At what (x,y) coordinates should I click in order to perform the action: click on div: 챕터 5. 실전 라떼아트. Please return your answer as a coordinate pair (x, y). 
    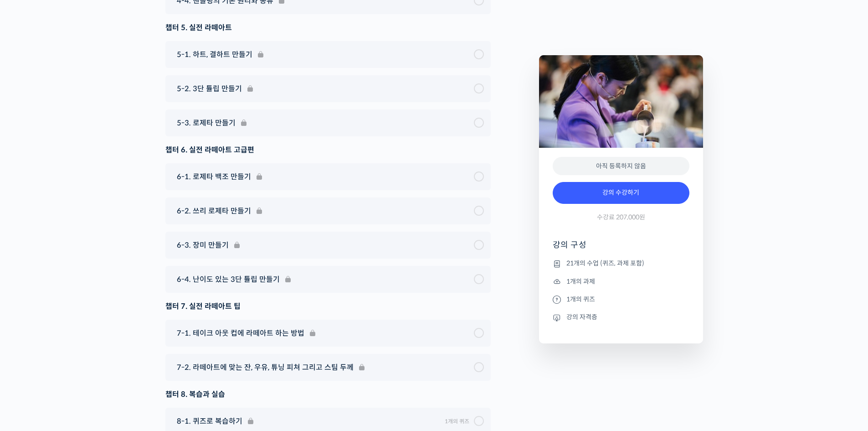
    Looking at the image, I should click on (328, 28).